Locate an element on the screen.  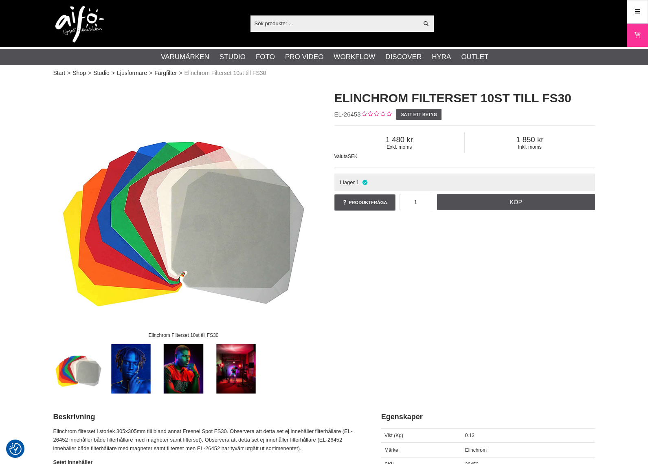
a: Foto is located at coordinates (265, 57).